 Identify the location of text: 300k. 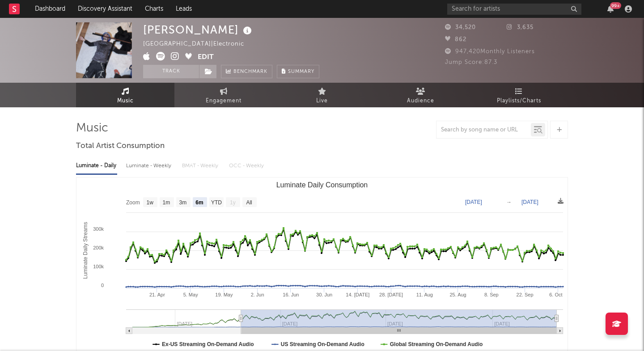
(98, 229).